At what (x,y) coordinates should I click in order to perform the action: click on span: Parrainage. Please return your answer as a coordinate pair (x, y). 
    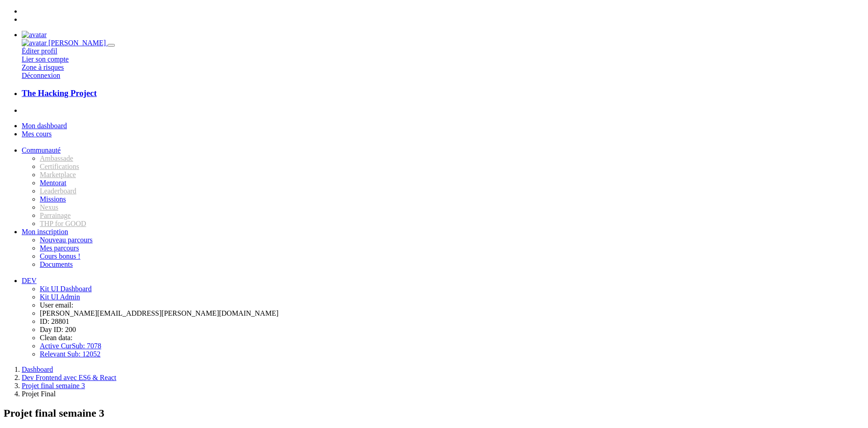
    Looking at the image, I should click on (55, 214).